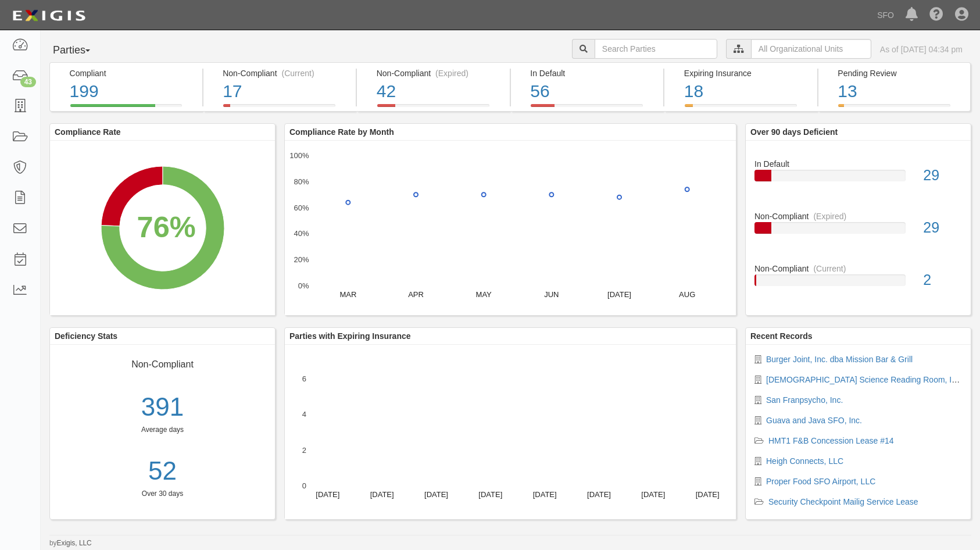 The image size is (980, 550). I want to click on div: Compliant, so click(131, 73).